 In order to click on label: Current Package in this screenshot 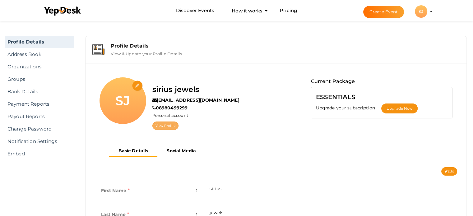, I will do `click(332, 81)`.